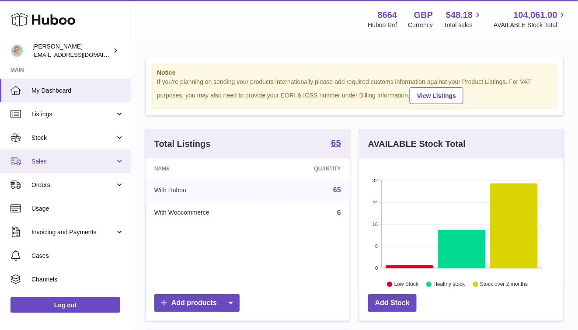 The height and width of the screenshot is (330, 578). Describe the element at coordinates (73, 138) in the screenshot. I see `span: Stock` at that location.